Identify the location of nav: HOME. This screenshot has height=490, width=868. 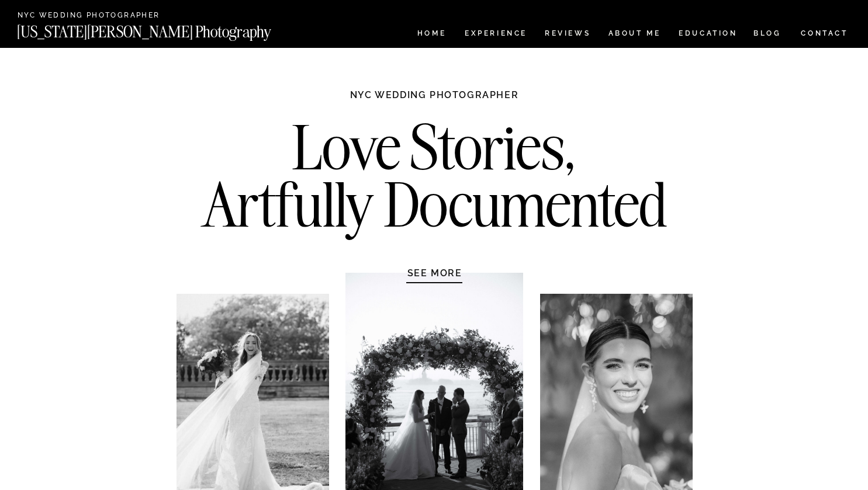
(431, 35).